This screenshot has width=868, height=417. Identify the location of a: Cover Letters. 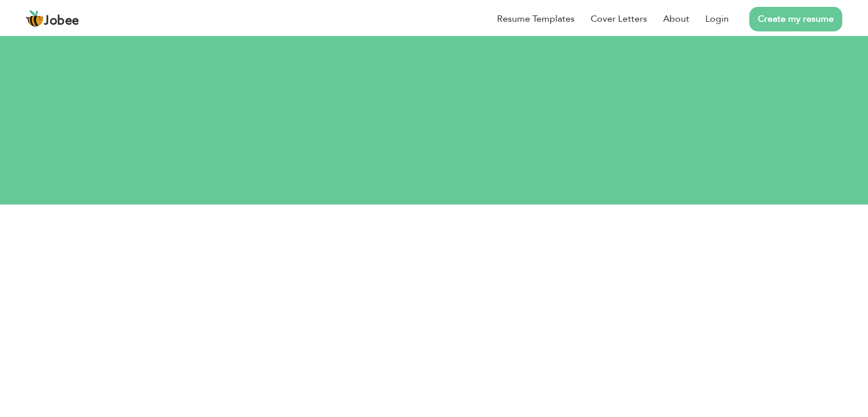
(619, 19).